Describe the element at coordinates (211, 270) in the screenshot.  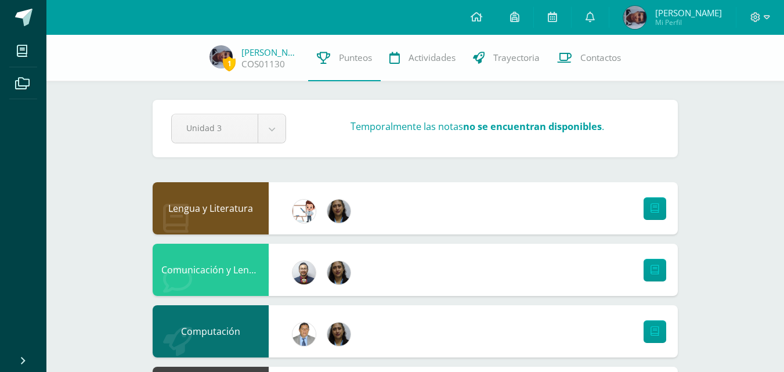
I see `div: Comunicación y Lenguaje L3 Inglés` at that location.